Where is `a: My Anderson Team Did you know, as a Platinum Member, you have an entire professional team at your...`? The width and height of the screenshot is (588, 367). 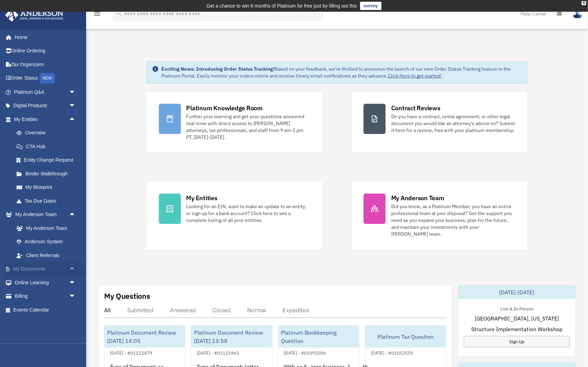
a: My Anderson Team Did you know, as a Platinum Member, you have an entire professional team at your... is located at coordinates (440, 216).